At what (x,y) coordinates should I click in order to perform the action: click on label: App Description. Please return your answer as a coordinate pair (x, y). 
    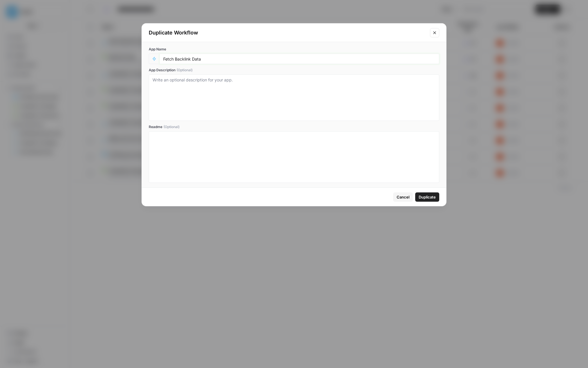
    Looking at the image, I should click on (294, 70).